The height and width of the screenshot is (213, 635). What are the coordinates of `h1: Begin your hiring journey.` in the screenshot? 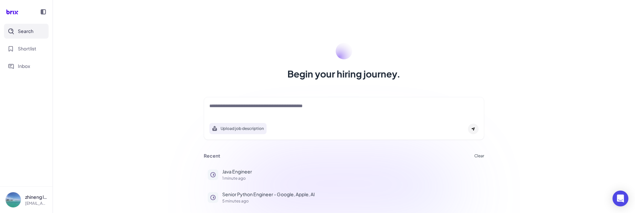 It's located at (344, 74).